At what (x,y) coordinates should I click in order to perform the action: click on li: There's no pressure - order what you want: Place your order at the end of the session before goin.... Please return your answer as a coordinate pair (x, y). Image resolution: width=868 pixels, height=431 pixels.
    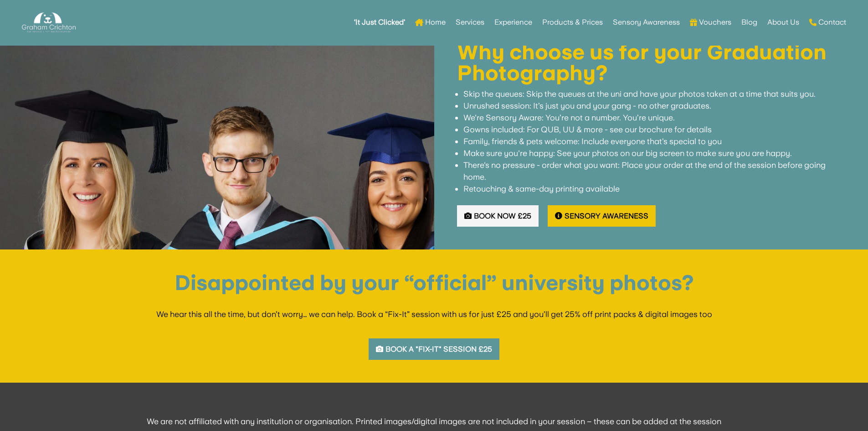
    Looking at the image, I should click on (654, 171).